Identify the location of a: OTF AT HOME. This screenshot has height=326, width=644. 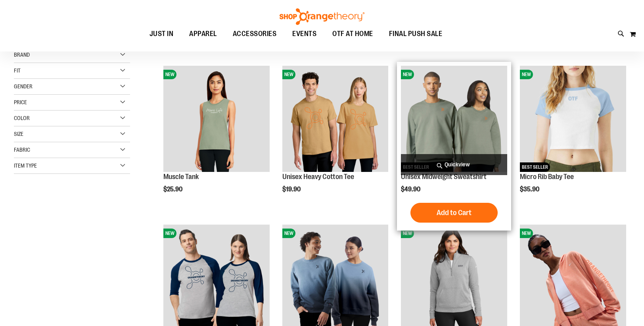
(352, 34).